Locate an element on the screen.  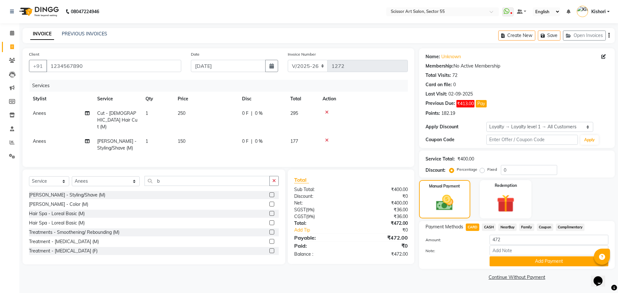
div: 182.19 is located at coordinates (448, 113).